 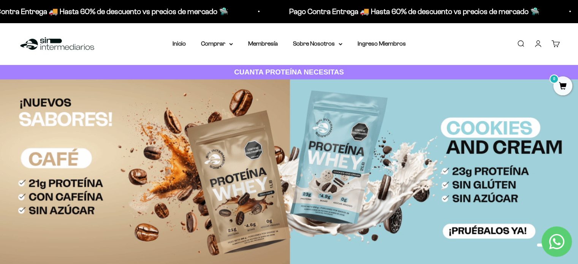 What do you see at coordinates (263, 43) in the screenshot?
I see `a: Membresía` at bounding box center [263, 43].